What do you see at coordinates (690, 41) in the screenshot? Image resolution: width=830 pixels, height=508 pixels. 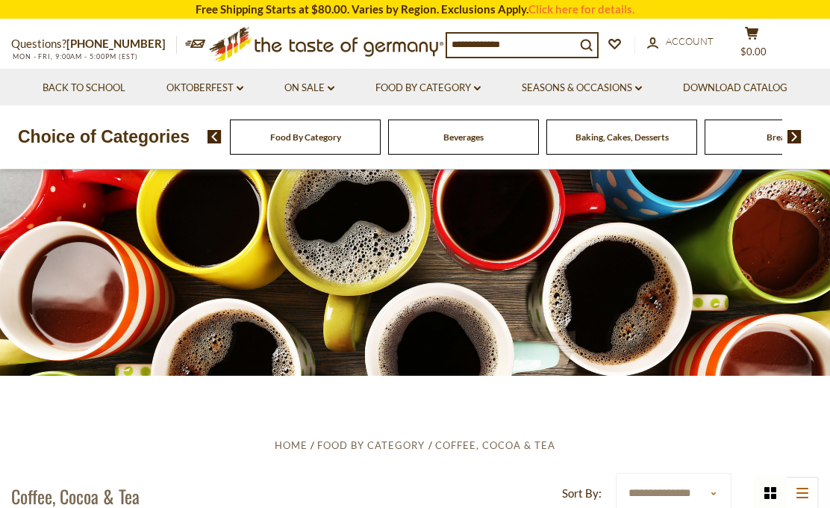 I see `span: Account` at bounding box center [690, 41].